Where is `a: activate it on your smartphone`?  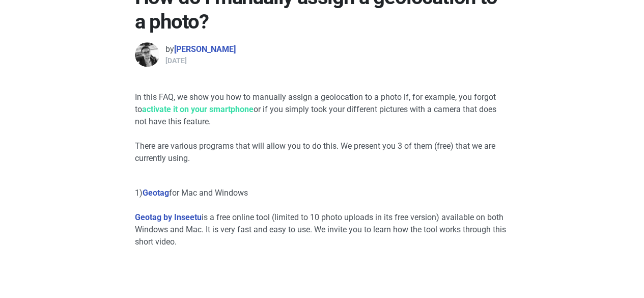 a: activate it on your smartphone is located at coordinates (197, 109).